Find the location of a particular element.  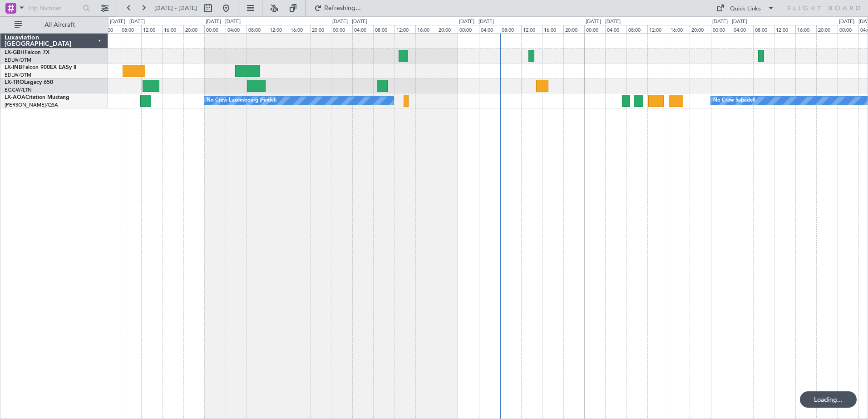

button: All Aircraft is located at coordinates (54, 25).